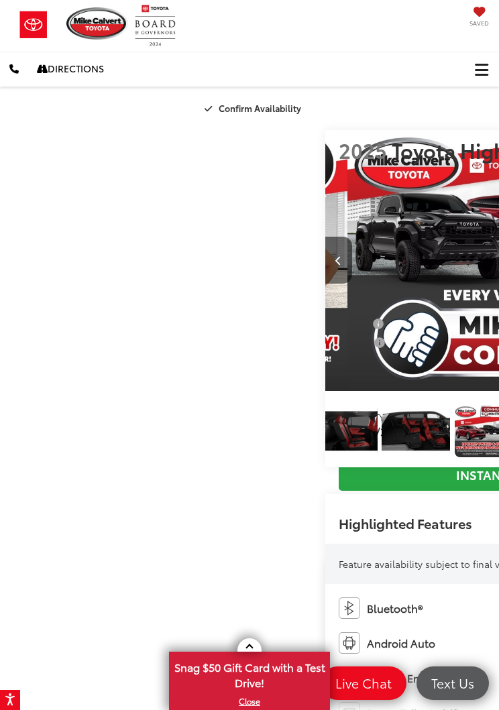 This screenshot has width=499, height=710. Describe the element at coordinates (101, 23) in the screenshot. I see `img: Mike Calvert Toyota` at that location.